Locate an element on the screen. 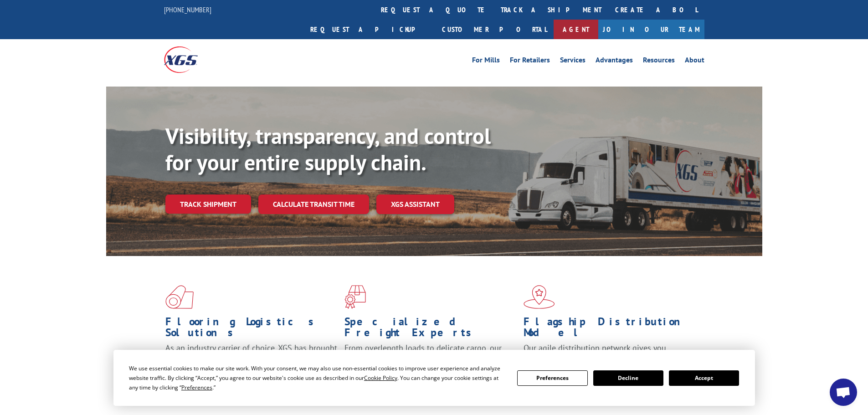 This screenshot has width=868, height=415. a: Agent is located at coordinates (576, 29).